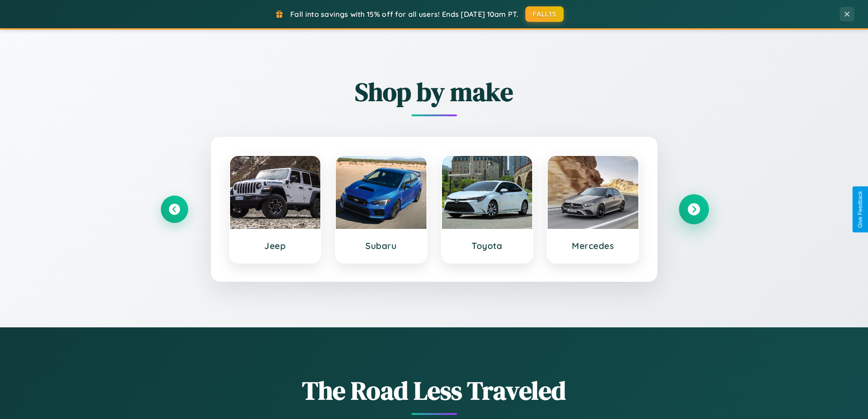  What do you see at coordinates (434, 91) in the screenshot?
I see `h2: Shop by make` at bounding box center [434, 91].